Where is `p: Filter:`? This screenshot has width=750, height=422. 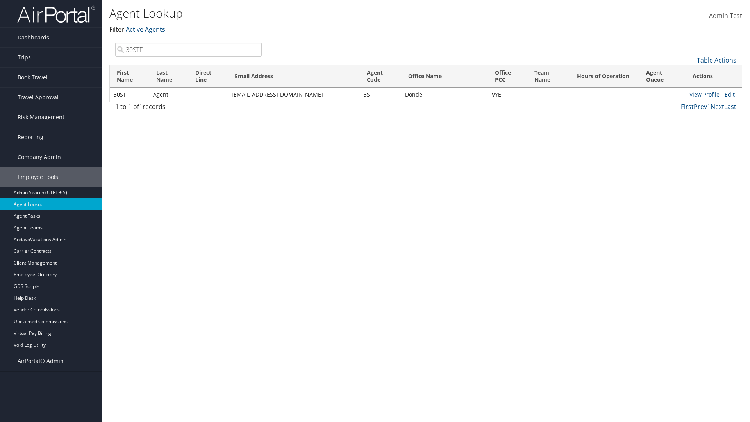
p: Filter: is located at coordinates (320, 30).